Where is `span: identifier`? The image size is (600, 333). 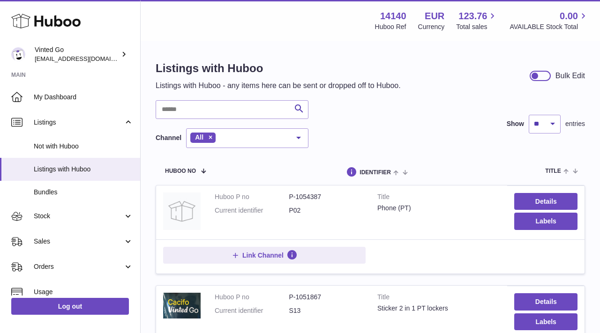
span: identifier is located at coordinates (375, 172).